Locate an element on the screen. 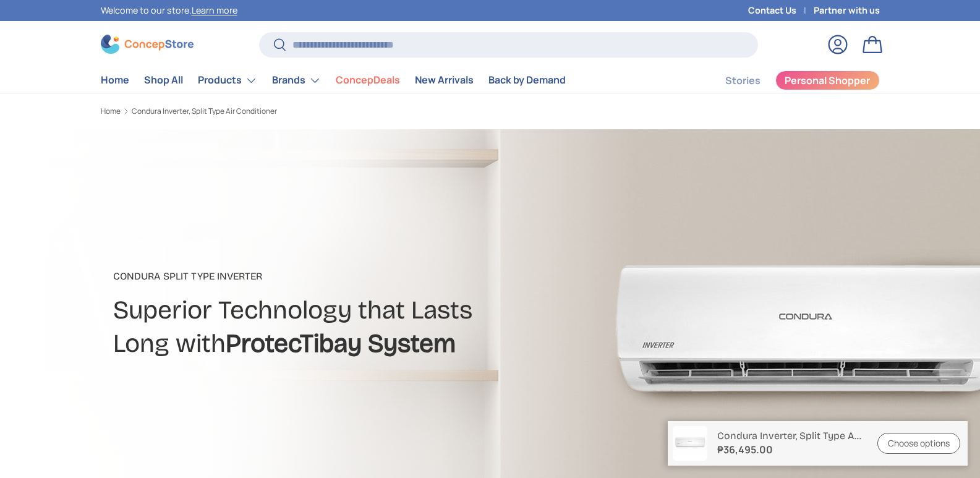  a: Stories is located at coordinates (743, 80).